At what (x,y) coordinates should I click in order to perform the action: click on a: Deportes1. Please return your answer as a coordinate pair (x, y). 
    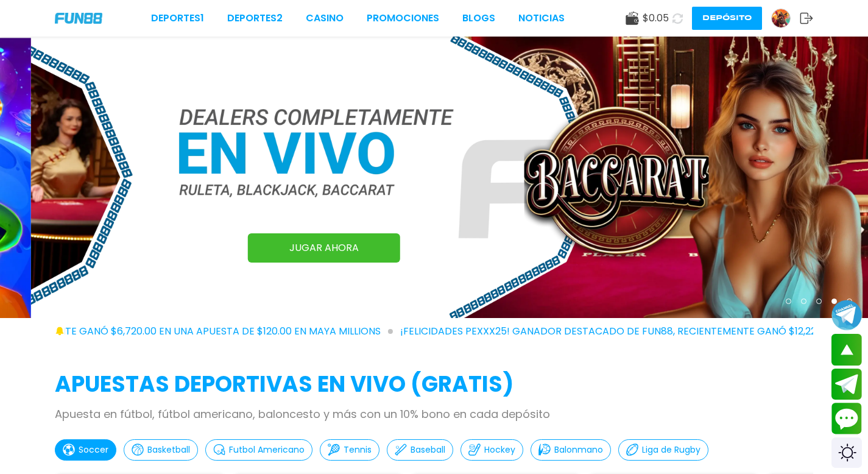
    Looking at the image, I should click on (177, 18).